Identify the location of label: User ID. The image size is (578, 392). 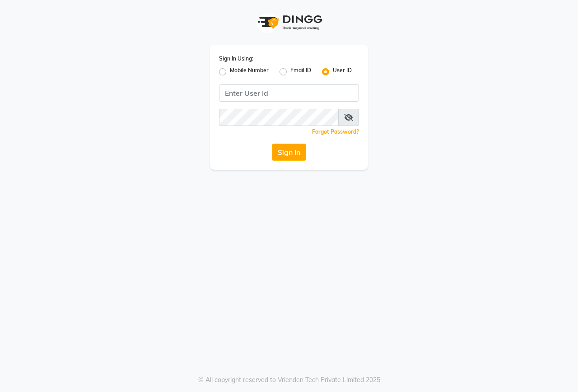
(342, 72).